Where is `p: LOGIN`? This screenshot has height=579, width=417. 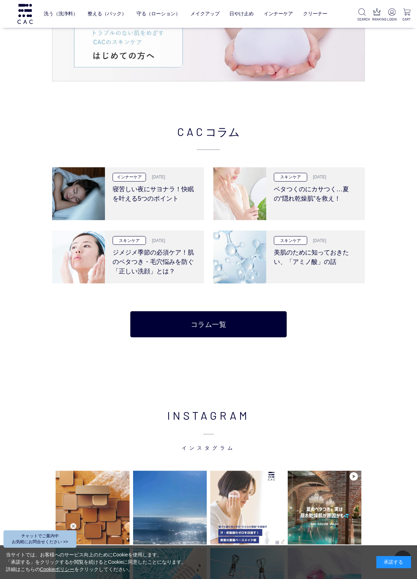
p: LOGIN is located at coordinates (392, 19).